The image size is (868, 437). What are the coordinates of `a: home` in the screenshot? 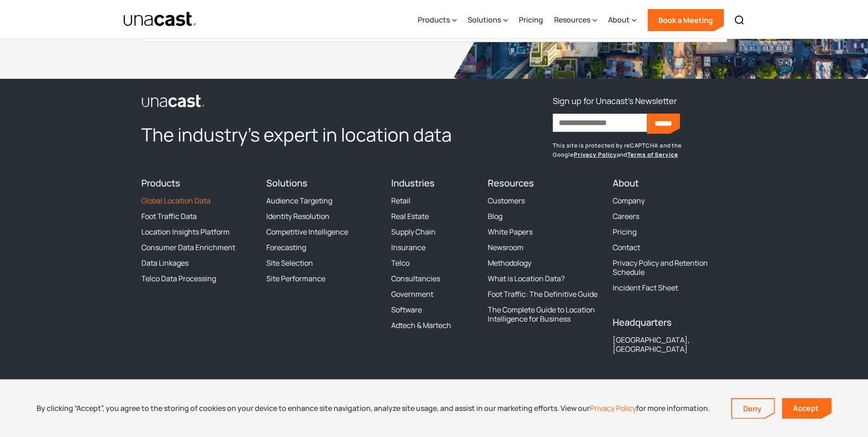 It's located at (160, 19).